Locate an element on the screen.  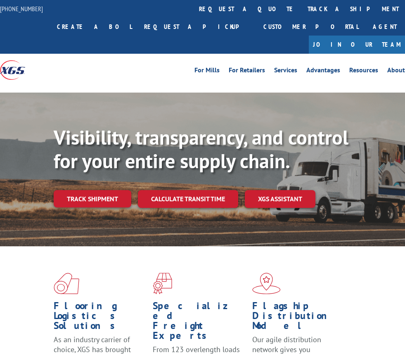
a: Join Our Team is located at coordinates (357, 44).